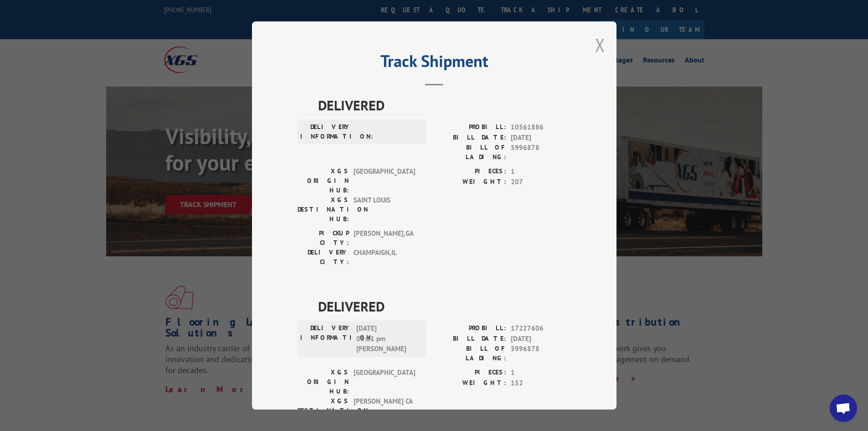  I want to click on label: DELIVERY CITY:, so click(323, 257).